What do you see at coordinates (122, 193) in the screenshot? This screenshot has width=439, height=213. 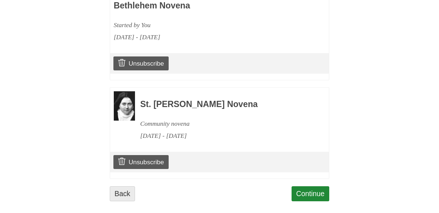 I see `a: Back` at bounding box center [122, 193].